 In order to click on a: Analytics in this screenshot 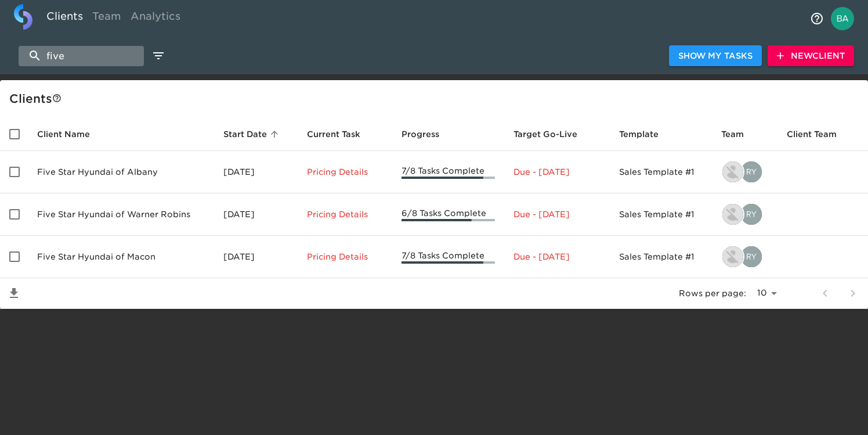, I will do `click(155, 18)`.